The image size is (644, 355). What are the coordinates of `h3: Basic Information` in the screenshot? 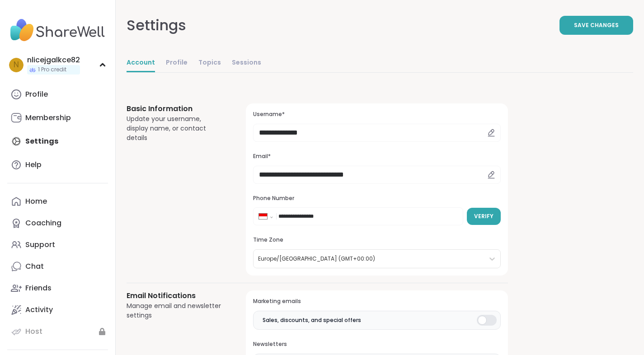 It's located at (176, 109).